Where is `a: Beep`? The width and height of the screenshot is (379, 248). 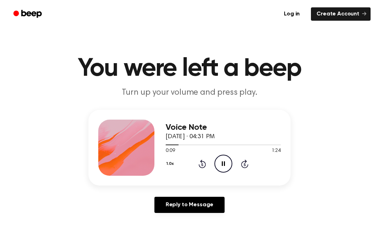 a: Beep is located at coordinates (28, 14).